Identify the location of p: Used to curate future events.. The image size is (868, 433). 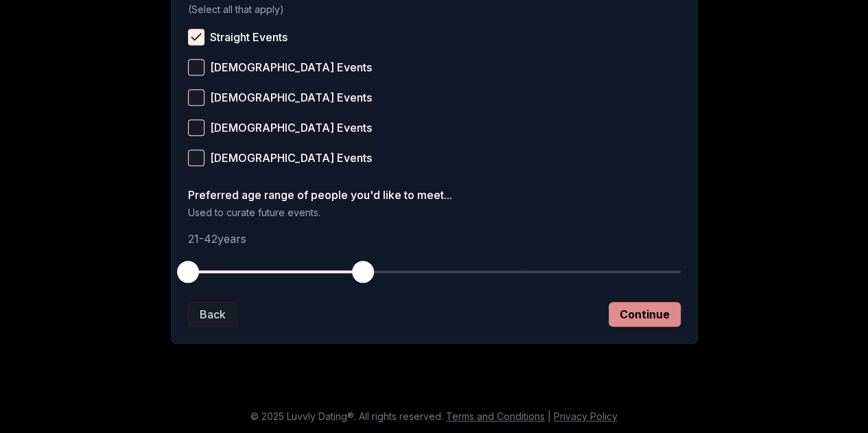
(434, 213).